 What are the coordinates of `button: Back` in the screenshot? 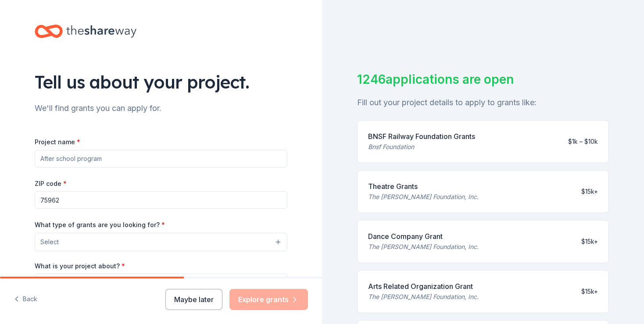 It's located at (25, 299).